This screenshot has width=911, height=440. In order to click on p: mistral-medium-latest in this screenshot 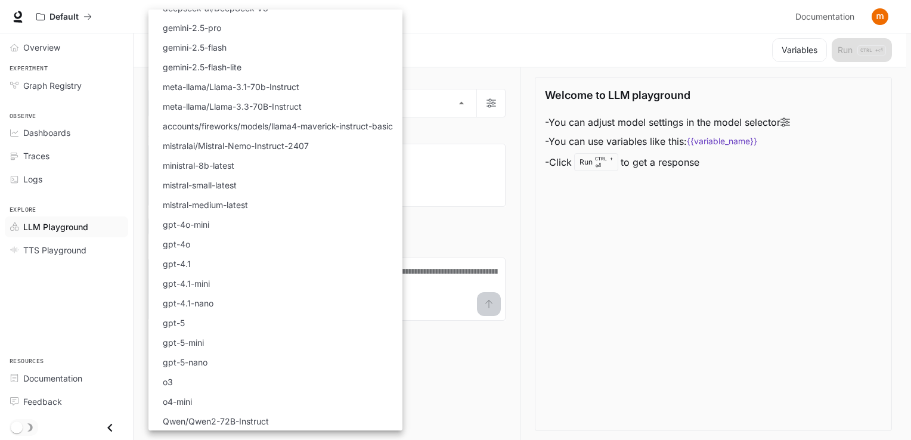, I will do `click(205, 204)`.